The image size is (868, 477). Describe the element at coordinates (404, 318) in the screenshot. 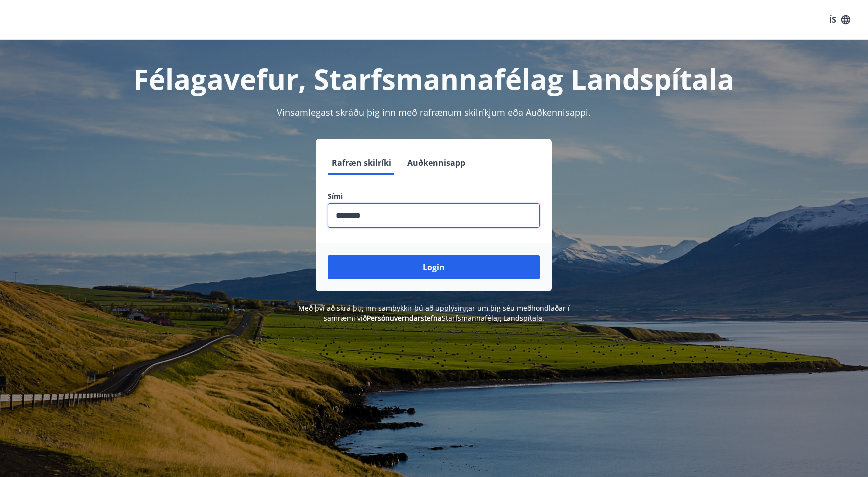

I see `a: Persónuverndarstefna` at that location.